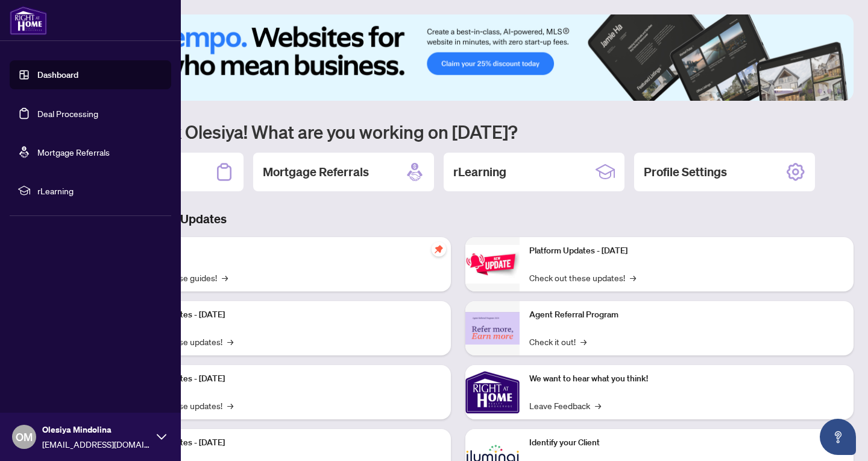 The image size is (868, 461). What do you see at coordinates (801, 91) in the screenshot?
I see `button: 2` at bounding box center [801, 91].